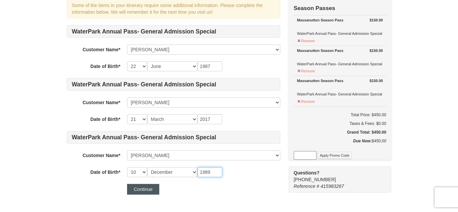  Describe the element at coordinates (362, 141) in the screenshot. I see `strong: Due Now:` at that location.